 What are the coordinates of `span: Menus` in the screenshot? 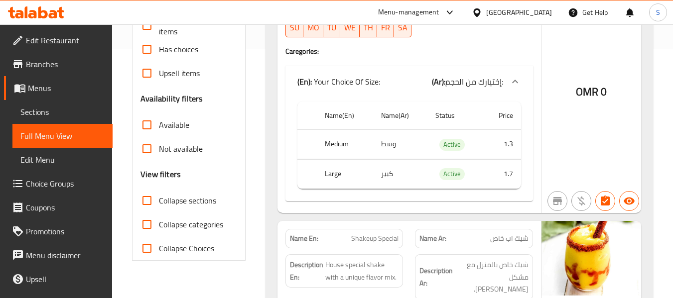 It's located at (66, 88).